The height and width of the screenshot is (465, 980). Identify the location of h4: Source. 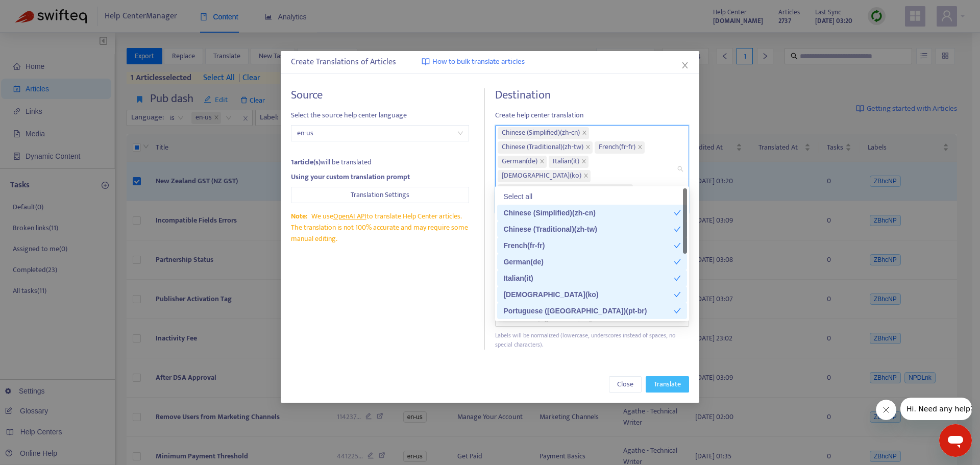
(380, 95).